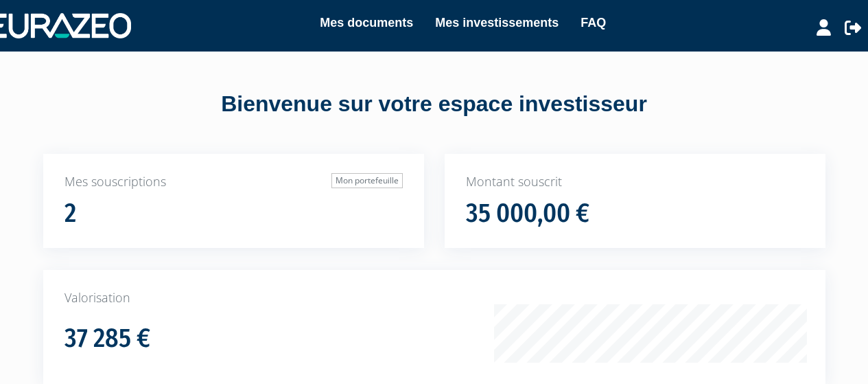 The image size is (868, 384). I want to click on h1: 37 285 €, so click(107, 338).